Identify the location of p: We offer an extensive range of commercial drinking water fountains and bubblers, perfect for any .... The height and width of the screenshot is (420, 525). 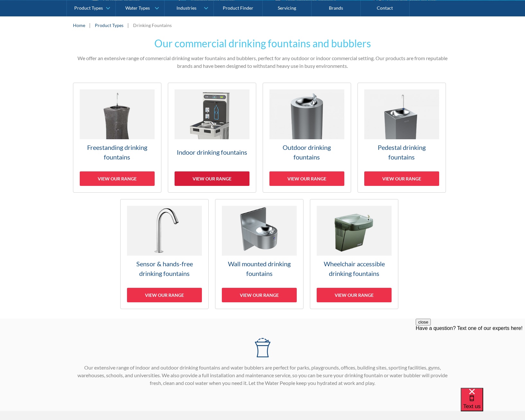
(262, 62).